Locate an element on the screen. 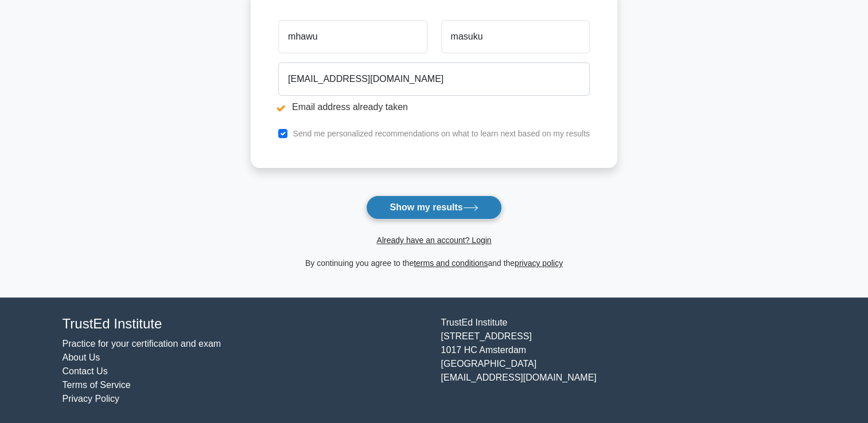 This screenshot has width=868, height=423. input: First name is located at coordinates (352, 37).